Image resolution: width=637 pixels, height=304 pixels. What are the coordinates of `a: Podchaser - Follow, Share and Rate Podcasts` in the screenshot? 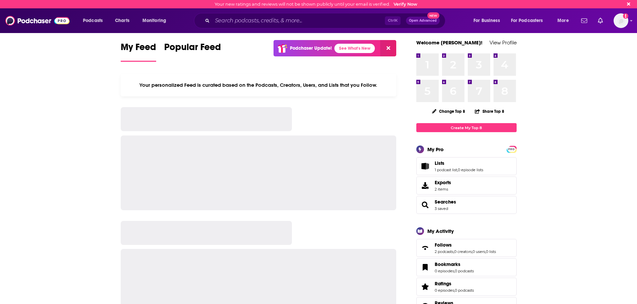 It's located at (37, 21).